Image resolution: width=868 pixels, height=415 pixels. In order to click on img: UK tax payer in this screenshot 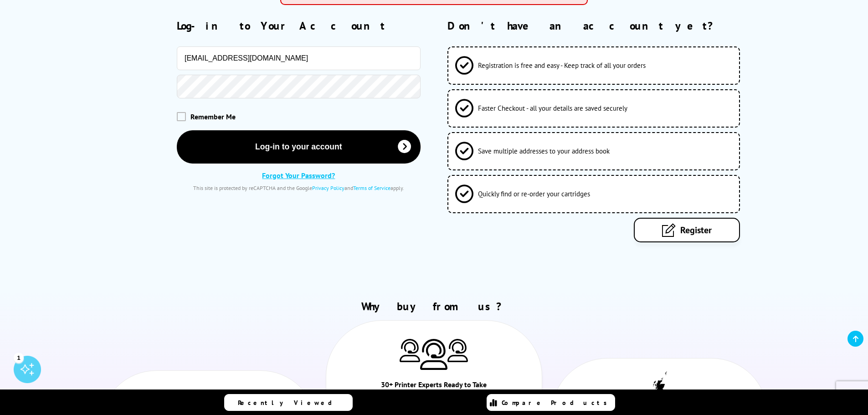, I will do `click(659, 393)`.